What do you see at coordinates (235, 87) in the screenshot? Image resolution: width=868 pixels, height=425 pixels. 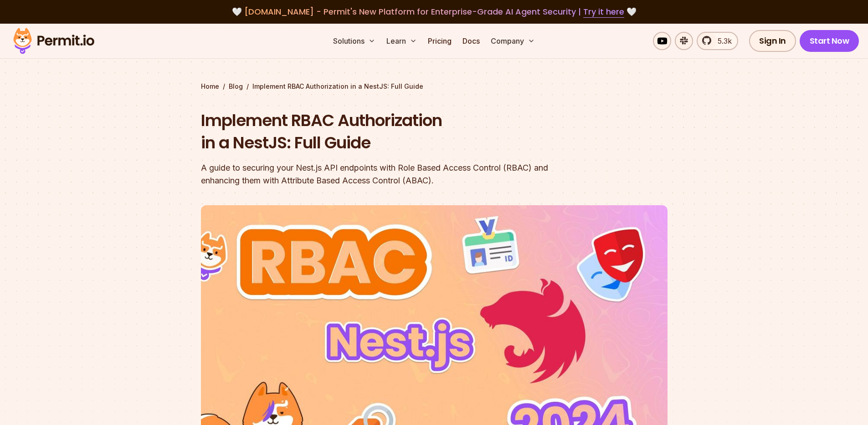 I see `a: Blog` at bounding box center [235, 87].